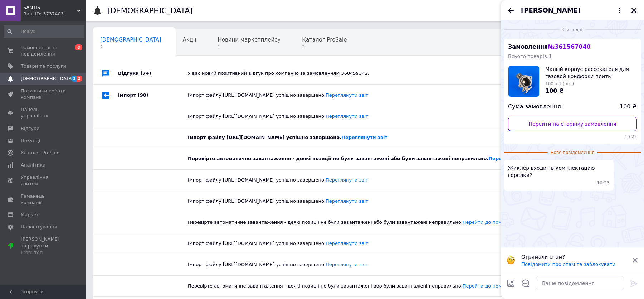 The width and height of the screenshot is (644, 299). I want to click on span: Сьогодні, so click(572, 30).